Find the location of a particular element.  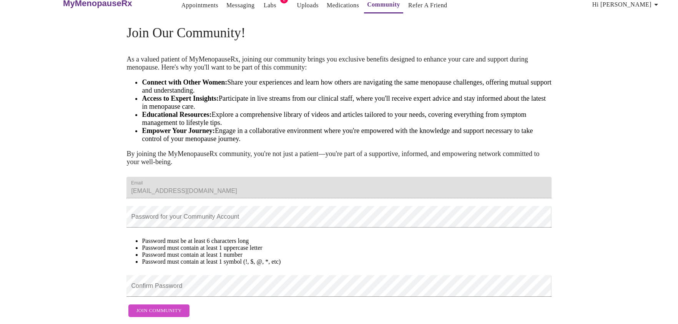

strong: Empower Your Journey: is located at coordinates (178, 131).